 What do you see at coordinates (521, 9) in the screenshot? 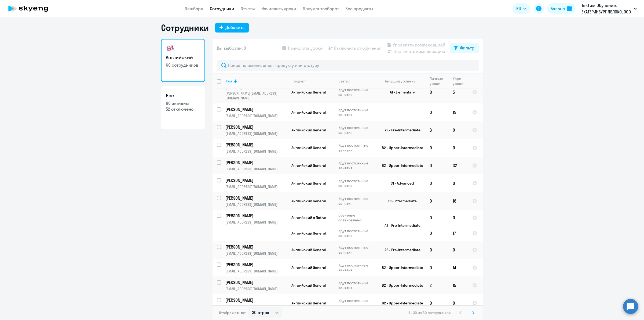
I see `button: RU` at bounding box center [521, 9].